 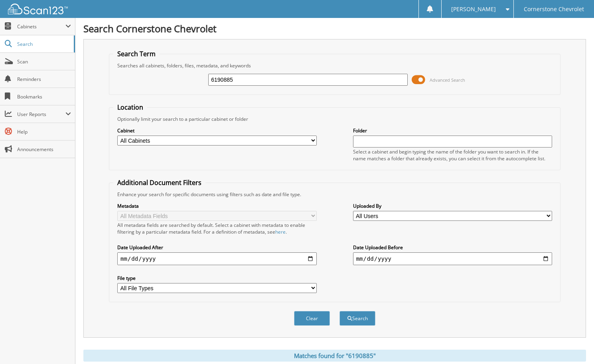 What do you see at coordinates (217, 277) in the screenshot?
I see `label: File type` at bounding box center [217, 277].